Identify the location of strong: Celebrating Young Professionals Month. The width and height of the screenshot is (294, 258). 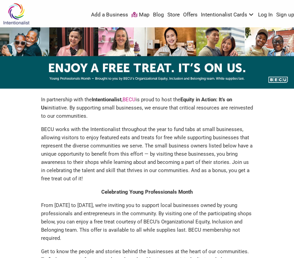
(147, 192).